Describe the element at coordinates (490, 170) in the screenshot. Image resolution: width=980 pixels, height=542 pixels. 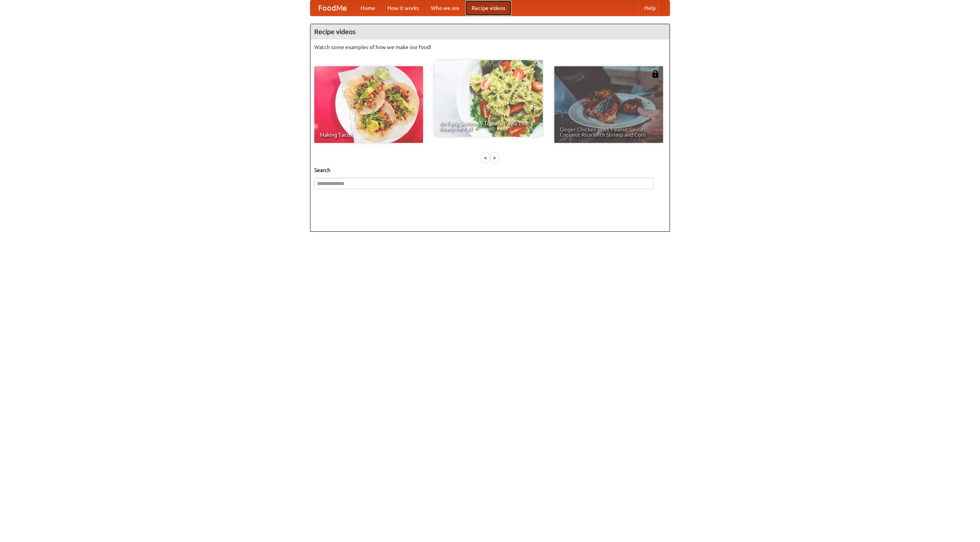
I see `h5: Search` at that location.